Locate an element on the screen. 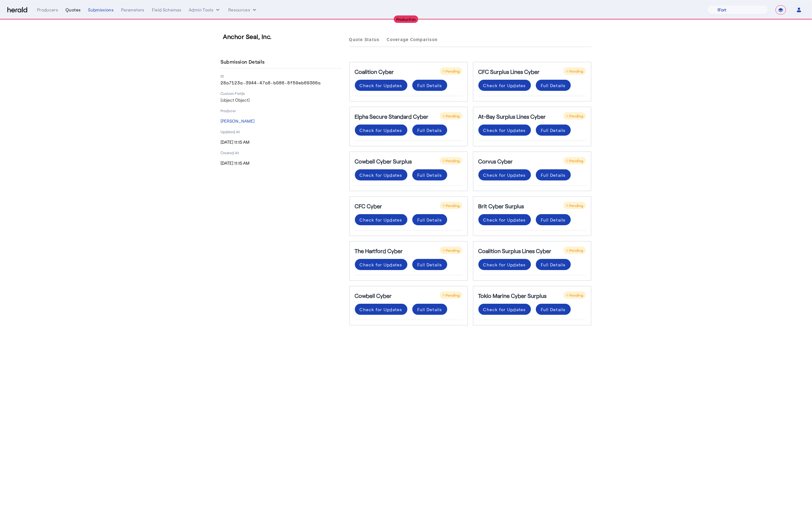  h5: At-Bay Surplus Lines Cyber is located at coordinates (513, 117).